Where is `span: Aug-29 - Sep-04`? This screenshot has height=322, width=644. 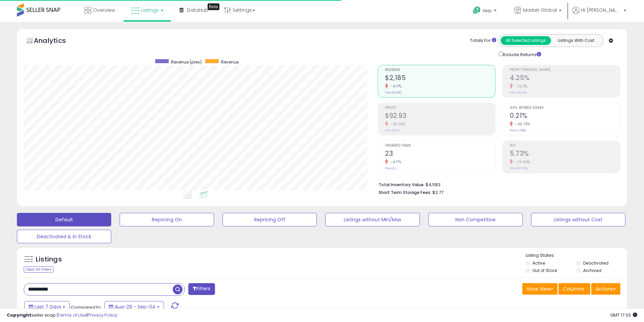
span: Aug-29 - Sep-04 is located at coordinates (135, 307).